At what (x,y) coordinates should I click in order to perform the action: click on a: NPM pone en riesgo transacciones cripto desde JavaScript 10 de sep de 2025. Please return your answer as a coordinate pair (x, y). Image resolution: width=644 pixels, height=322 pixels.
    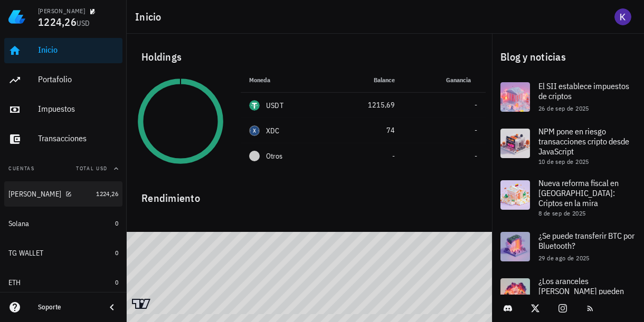
    Looking at the image, I should click on (568, 146).